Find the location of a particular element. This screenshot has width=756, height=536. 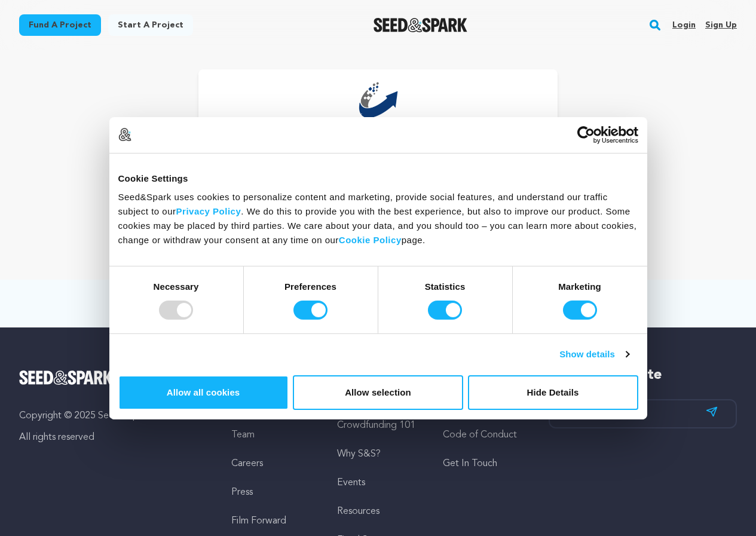

a: Privacy Policy is located at coordinates (209, 211).